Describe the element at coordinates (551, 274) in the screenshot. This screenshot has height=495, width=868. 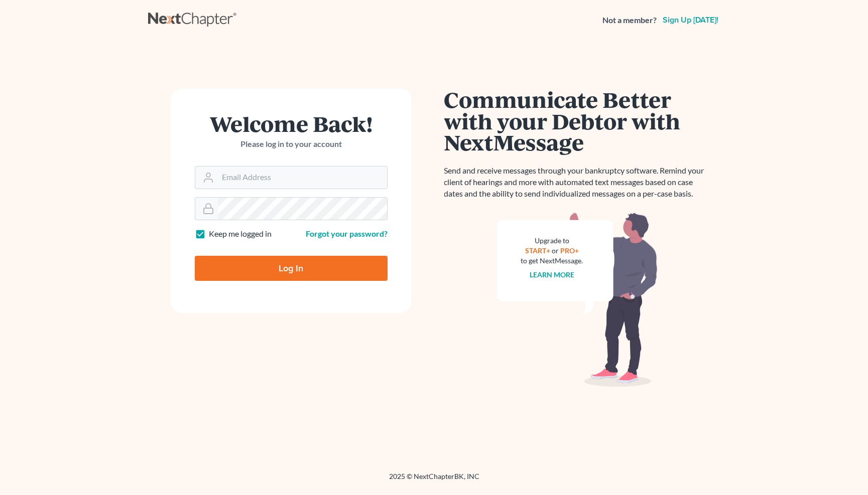
I see `a: Learn more` at that location.